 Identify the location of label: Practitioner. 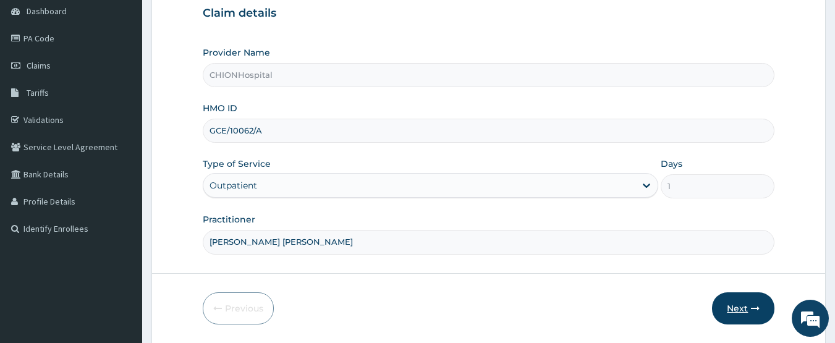
(229, 219).